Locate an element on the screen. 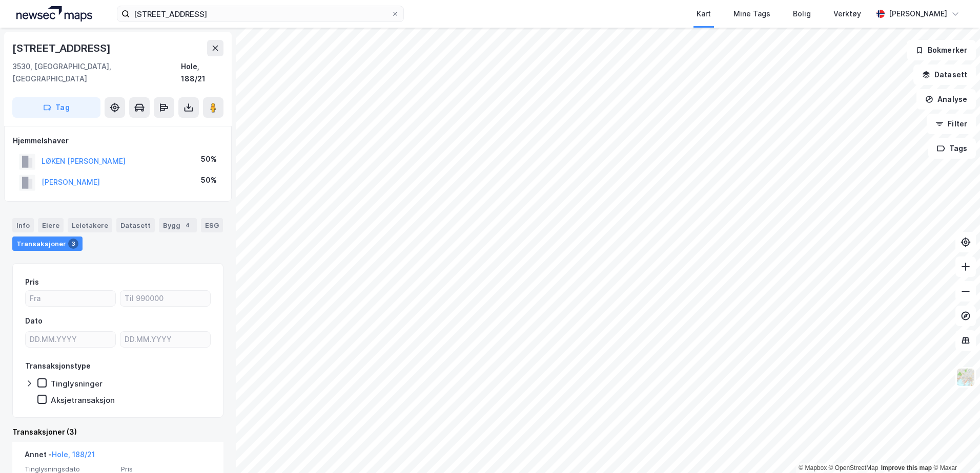 Image resolution: width=980 pixels, height=473 pixels. div: Bolig is located at coordinates (802, 14).